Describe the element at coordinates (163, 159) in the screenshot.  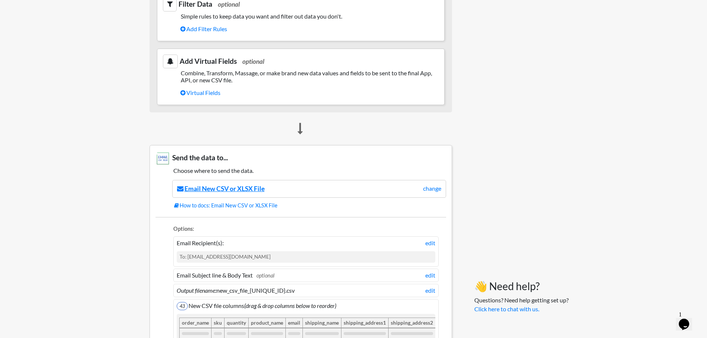
I see `img: Email New CSV or XLSX File` at that location.